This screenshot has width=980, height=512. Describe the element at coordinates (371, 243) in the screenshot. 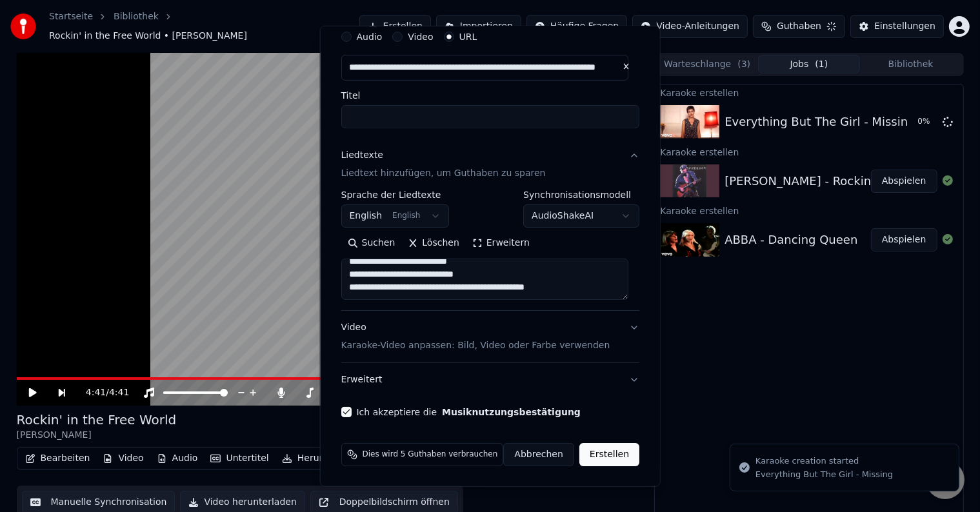

I see `button: Suchen` at that location.